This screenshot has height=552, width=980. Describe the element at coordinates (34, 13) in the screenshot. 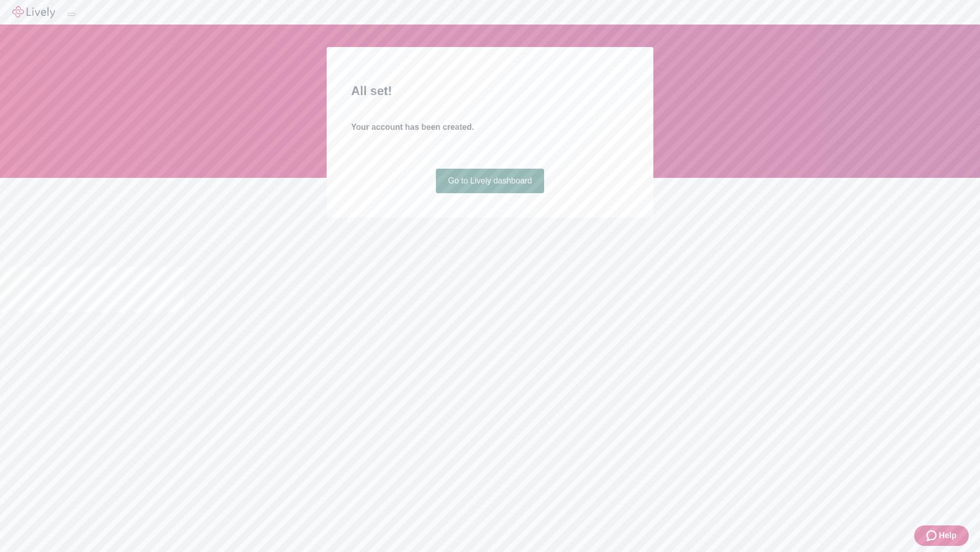

I see `img: Lively` at that location.